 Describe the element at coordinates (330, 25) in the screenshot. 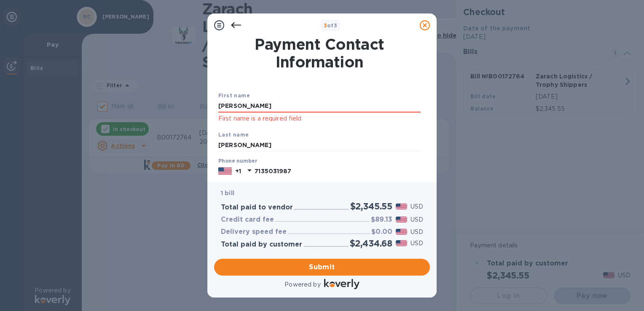

I see `b: of 3` at that location.